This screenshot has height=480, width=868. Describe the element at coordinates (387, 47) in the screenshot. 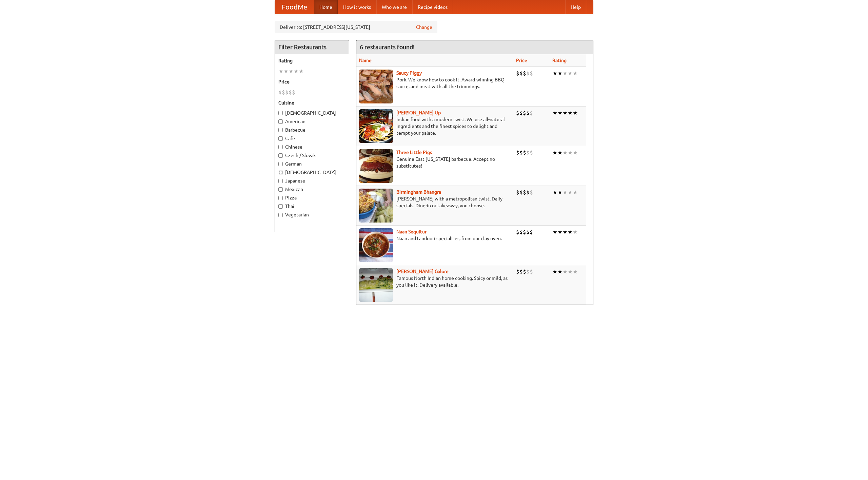

I see `ng-pluralize: 6 restaurants found!` at that location.